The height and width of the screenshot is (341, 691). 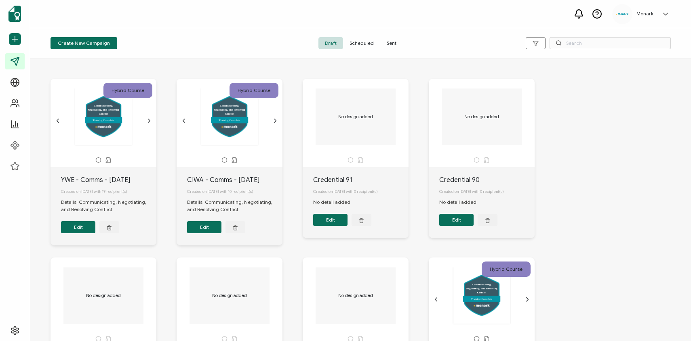 What do you see at coordinates (84, 43) in the screenshot?
I see `span: Create New Campaign` at bounding box center [84, 43].